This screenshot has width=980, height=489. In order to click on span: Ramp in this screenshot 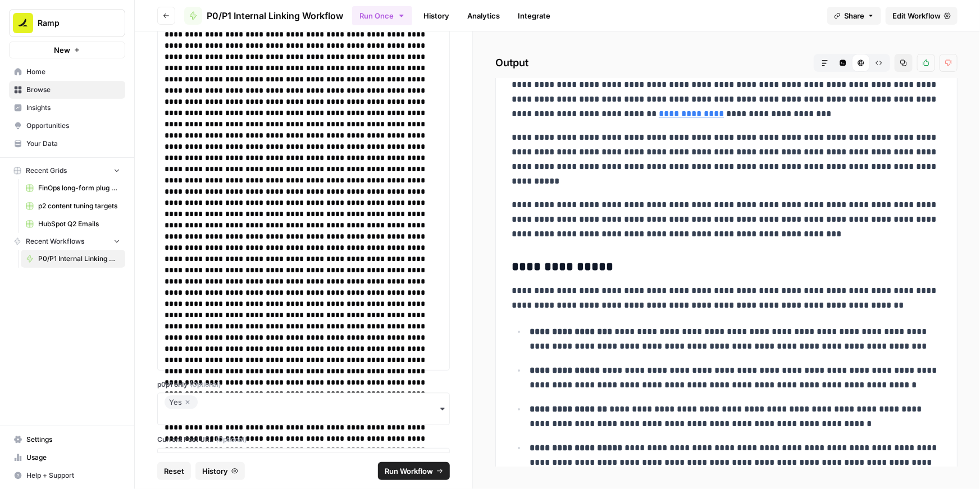, I will do `click(71, 23)`.